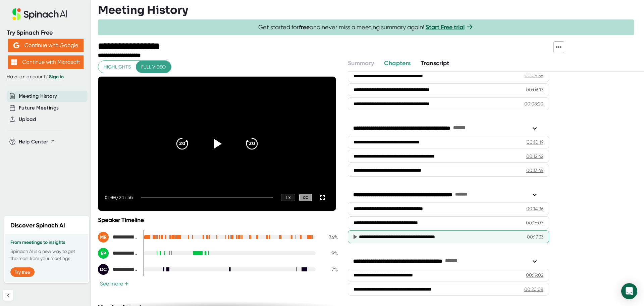 The width and height of the screenshot is (644, 306). What do you see at coordinates (114, 284) in the screenshot?
I see `button: See more+` at bounding box center [114, 284].